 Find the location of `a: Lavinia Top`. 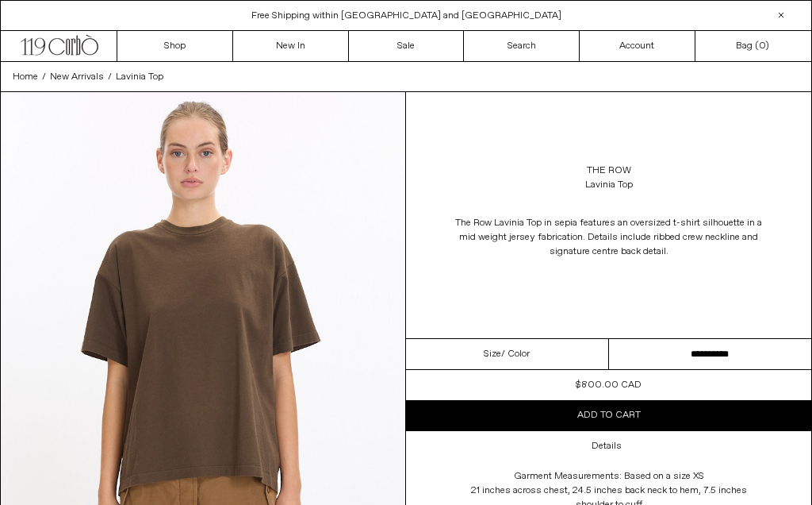

a: Lavinia Top is located at coordinates (140, 77).